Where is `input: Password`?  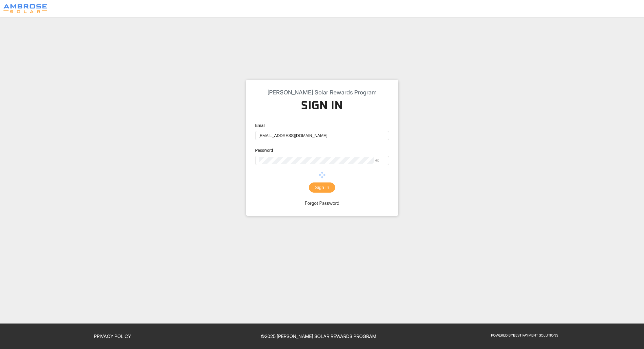 input: Password is located at coordinates (316, 160).